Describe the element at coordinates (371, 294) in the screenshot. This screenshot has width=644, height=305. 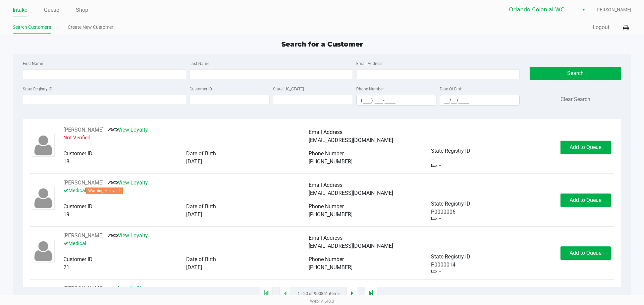
I see `app-submit-button: Move to last page` at that location.